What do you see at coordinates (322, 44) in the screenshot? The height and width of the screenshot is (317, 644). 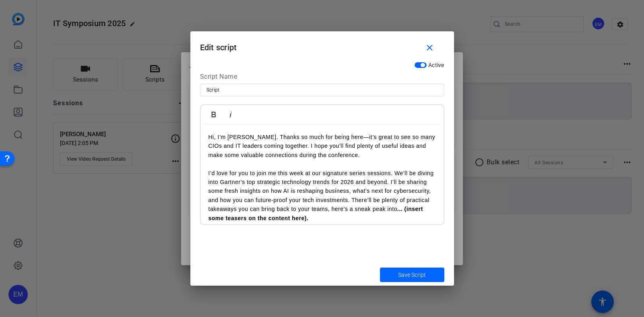 I see `h1: Edit script` at bounding box center [322, 44].